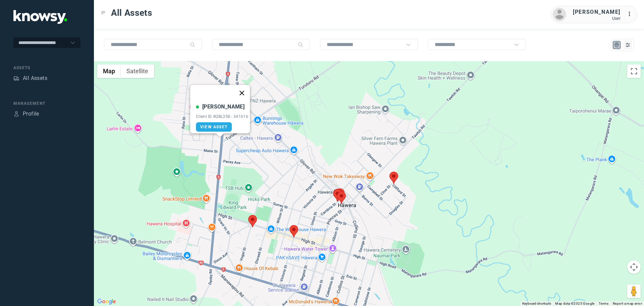 The image size is (644, 306). I want to click on button: Show satellite imagery, so click(138, 71).